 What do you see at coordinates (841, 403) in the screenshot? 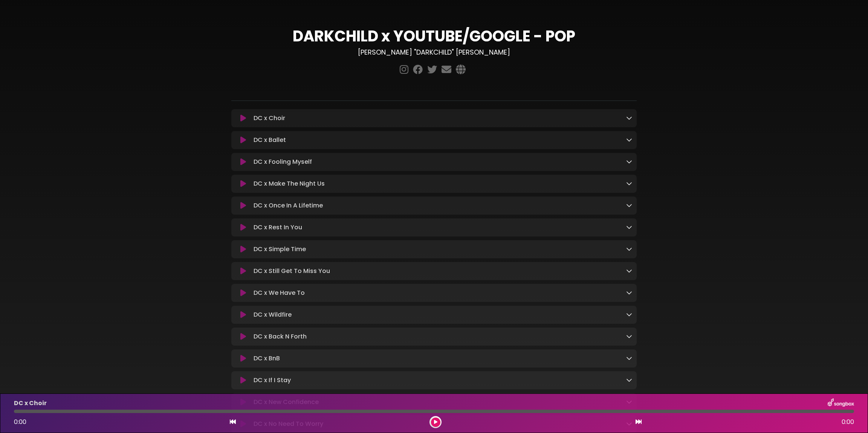
I see `img: songbox-logo-white.png` at bounding box center [841, 403].